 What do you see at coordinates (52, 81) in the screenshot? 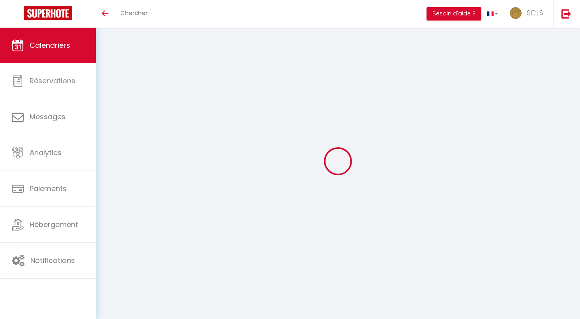
I see `span: Réservations` at bounding box center [52, 81].